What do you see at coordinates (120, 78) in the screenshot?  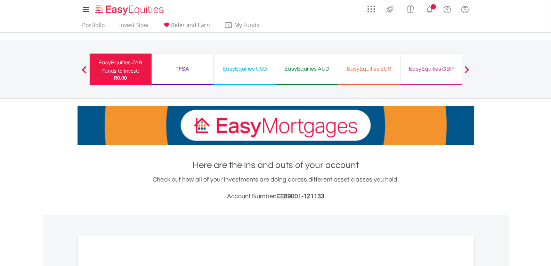 I see `span: R0.00` at bounding box center [120, 78].